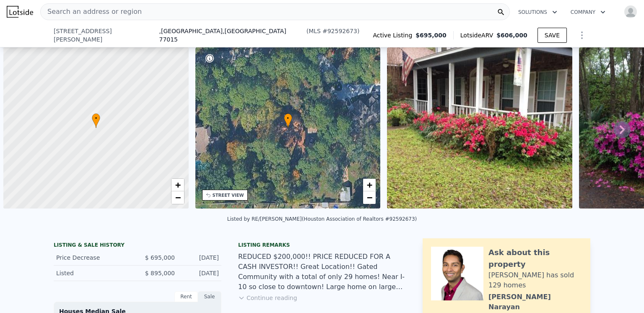  I want to click on div: Ask about this property, so click(535, 259).